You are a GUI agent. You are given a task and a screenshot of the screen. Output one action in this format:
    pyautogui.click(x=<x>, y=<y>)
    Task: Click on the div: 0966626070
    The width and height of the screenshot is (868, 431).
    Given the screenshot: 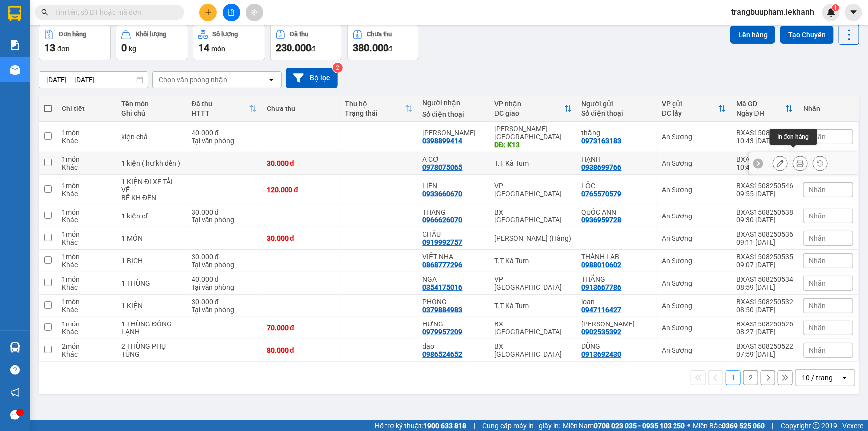 What is the action you would take?
    pyautogui.click(x=442, y=220)
    